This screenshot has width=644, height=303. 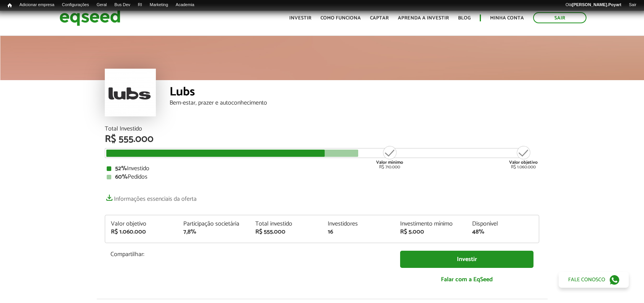 I want to click on div: Participação societária, so click(x=214, y=224).